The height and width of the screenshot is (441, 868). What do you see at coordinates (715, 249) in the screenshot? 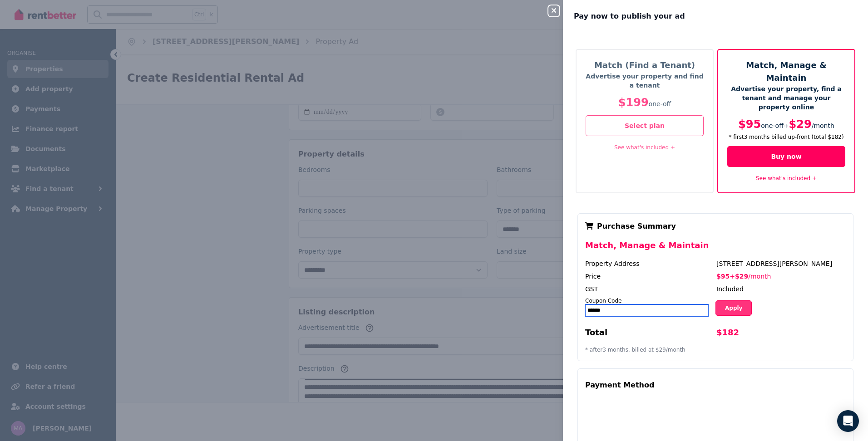
I see `div: Match, Manage & Maintain` at bounding box center [715, 249].